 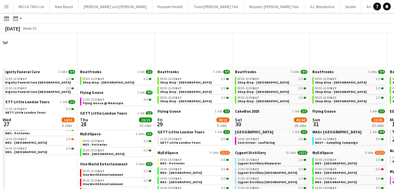 I want to click on span: MES - Southall, so click(x=26, y=152).